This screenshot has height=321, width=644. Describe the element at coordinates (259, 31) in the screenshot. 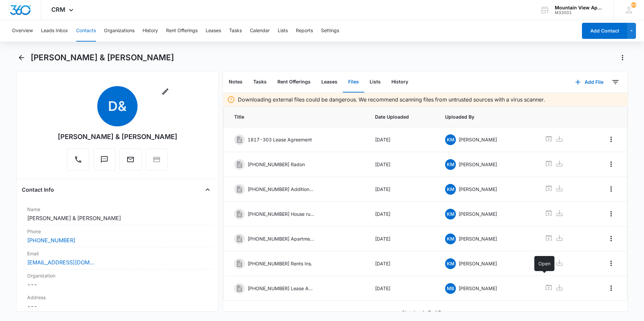

I see `button: Calendar` at that location.